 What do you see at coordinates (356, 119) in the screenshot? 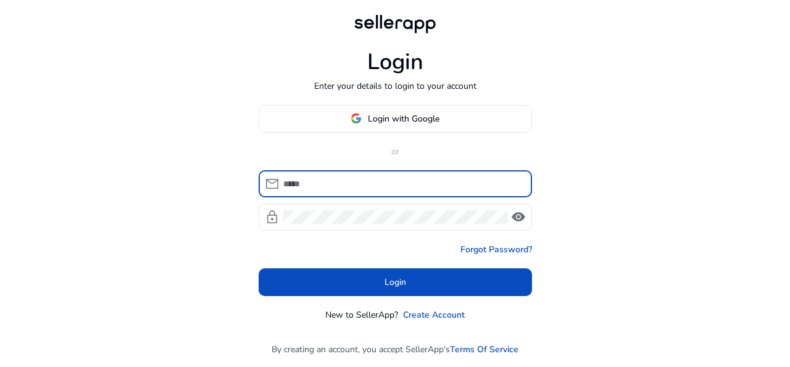
I see `img: google-logo.svg` at bounding box center [356, 119].